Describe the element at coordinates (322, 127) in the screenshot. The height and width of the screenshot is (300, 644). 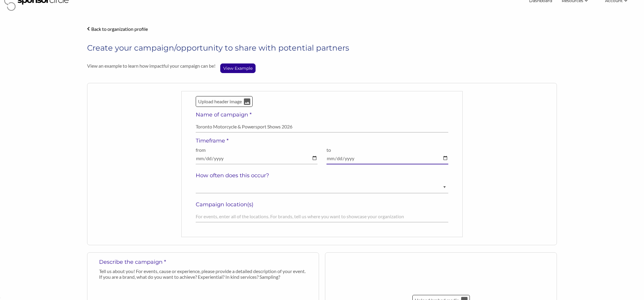
I see `input: Name of your event, cause or experience` at that location.